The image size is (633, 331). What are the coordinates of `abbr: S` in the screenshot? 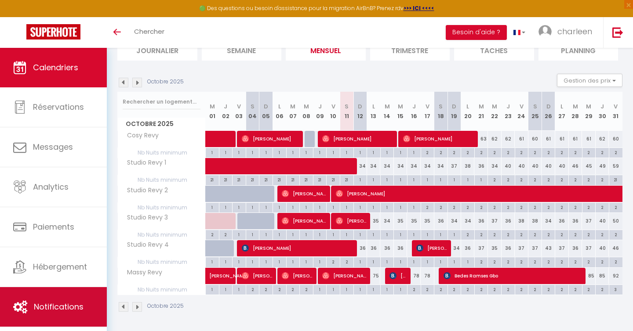 It's located at (252, 106).